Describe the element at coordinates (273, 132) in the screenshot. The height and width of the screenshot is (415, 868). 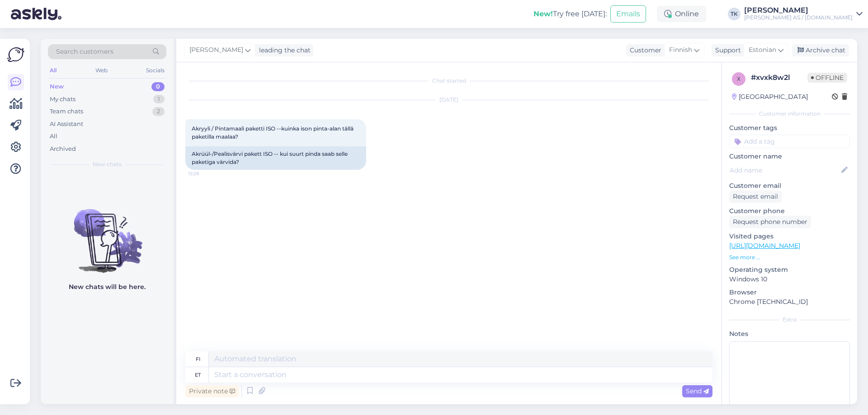
I see `span: Akryyli / Pintamaali paketti ISO --kuinka ison pinta-alan tällä paketilla maalaa?` at that location.